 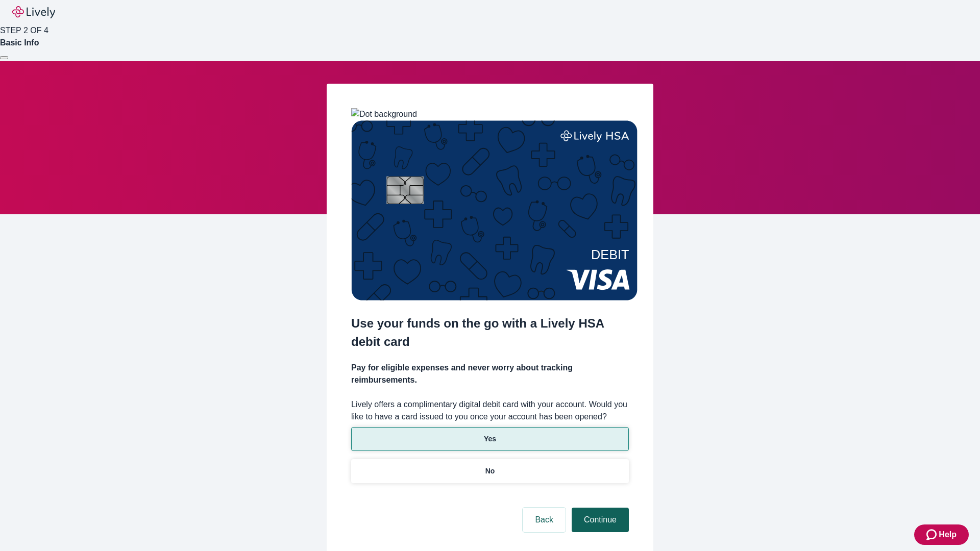 What do you see at coordinates (932, 535) in the screenshot?
I see `svg: Zendesk support icon` at bounding box center [932, 535].